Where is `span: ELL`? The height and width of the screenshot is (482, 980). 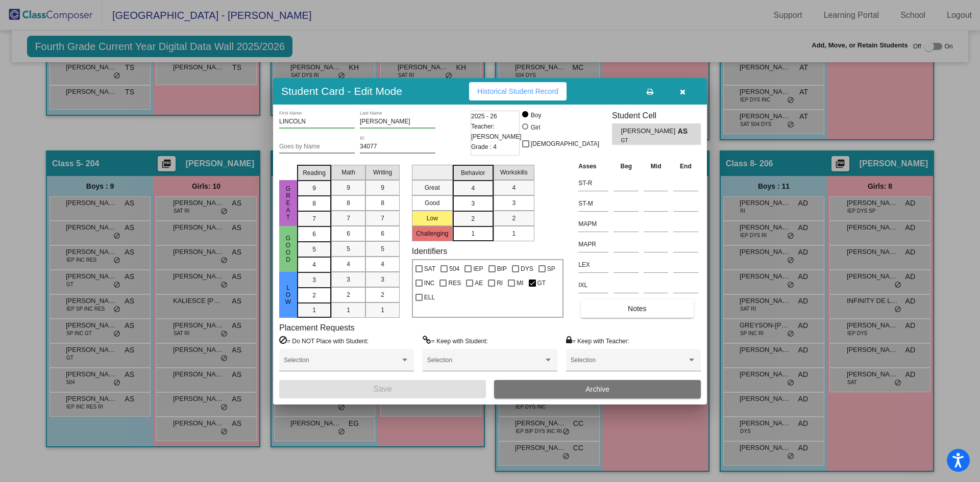
span: ELL is located at coordinates (429, 297).